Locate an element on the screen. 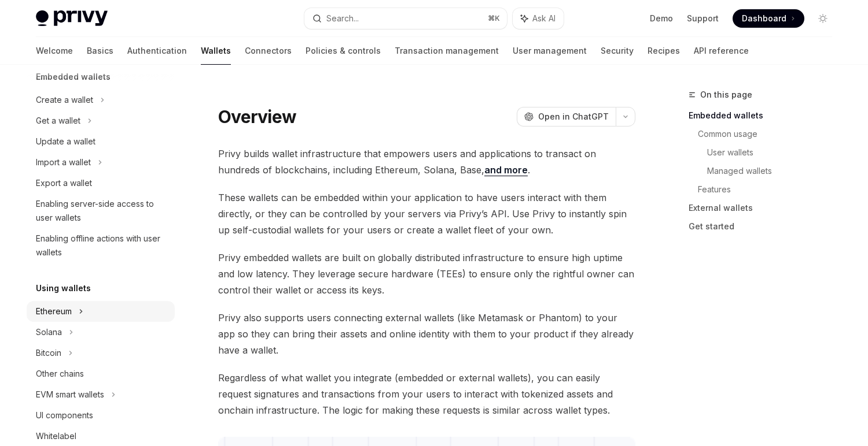 This screenshot has height=446, width=868. a: Dashboard is located at coordinates (769, 19).